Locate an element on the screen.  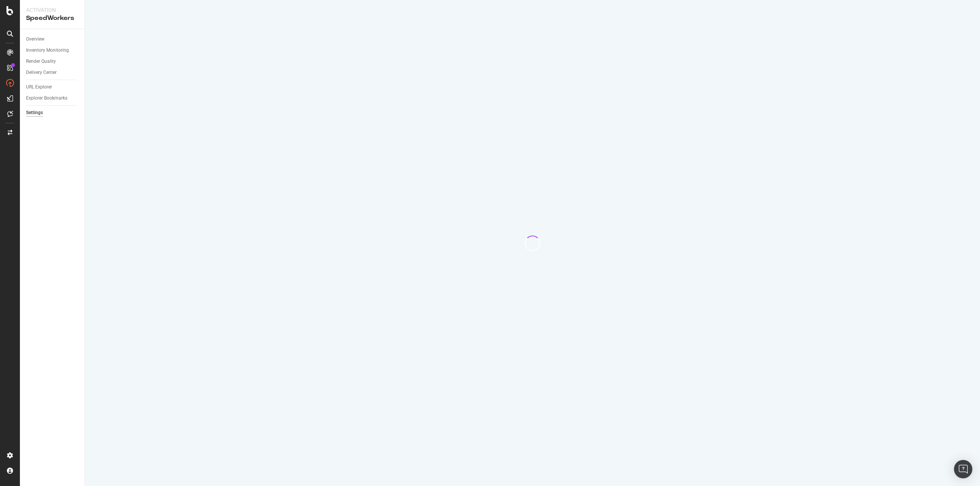
div: Overview is located at coordinates (35, 39).